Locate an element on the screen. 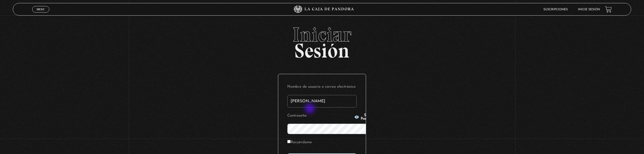 The image size is (644, 154). a: Inicie sesión is located at coordinates (589, 10).